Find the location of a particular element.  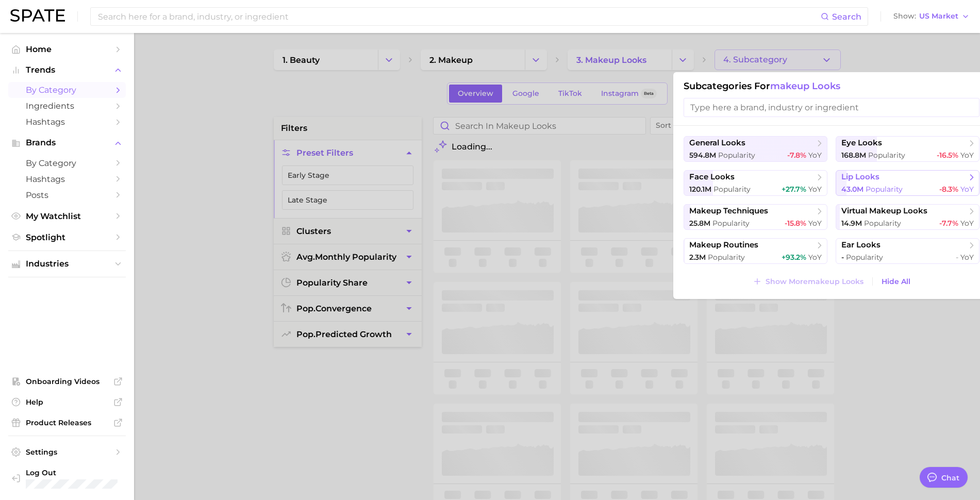

button: eye looks168.8m Popularity-16.5% YoY is located at coordinates (908, 149).